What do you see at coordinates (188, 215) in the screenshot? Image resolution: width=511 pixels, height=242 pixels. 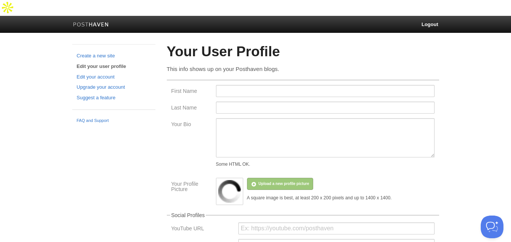 I see `legend: Social Profiles` at bounding box center [188, 215].